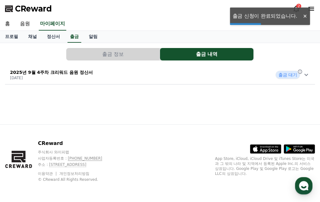  What do you see at coordinates (113, 54) in the screenshot?
I see `button: 출금 정보` at bounding box center [113, 54].